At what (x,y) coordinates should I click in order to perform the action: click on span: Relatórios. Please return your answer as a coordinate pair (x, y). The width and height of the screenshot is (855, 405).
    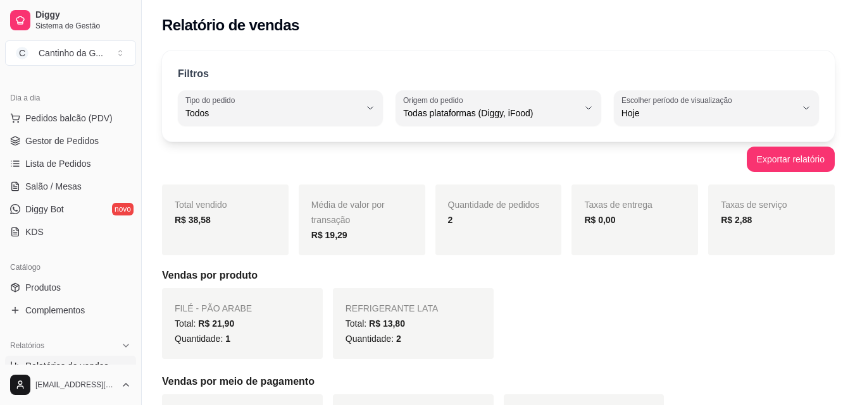
    Looking at the image, I should click on (27, 346).